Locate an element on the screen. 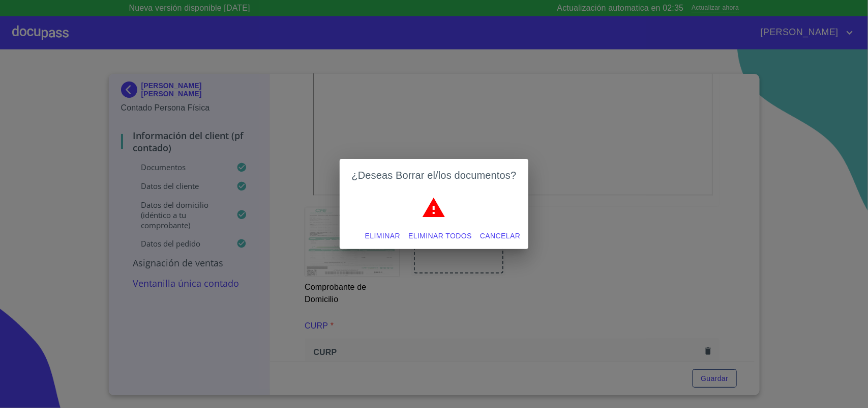 Image resolution: width=868 pixels, height=408 pixels. h2: ¿Deseas Borrar el/los documentos? is located at coordinates (434, 175).